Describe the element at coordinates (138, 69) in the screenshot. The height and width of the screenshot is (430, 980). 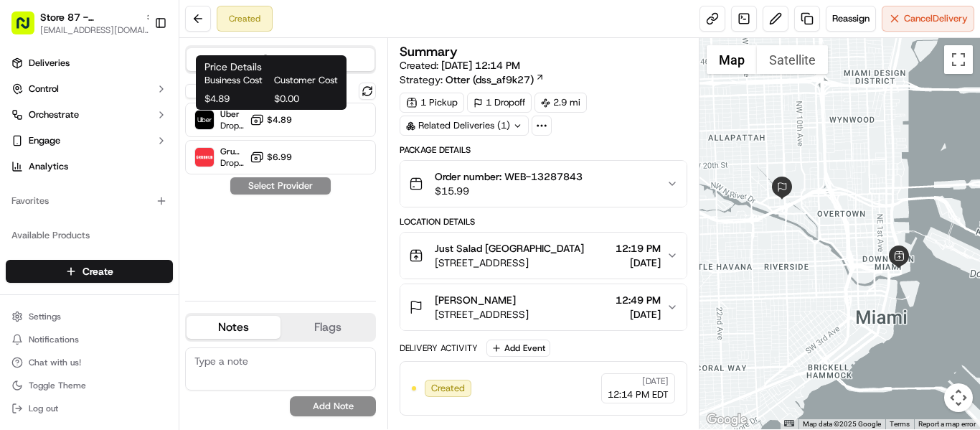
I see `p: Welcome 👋` at that location.